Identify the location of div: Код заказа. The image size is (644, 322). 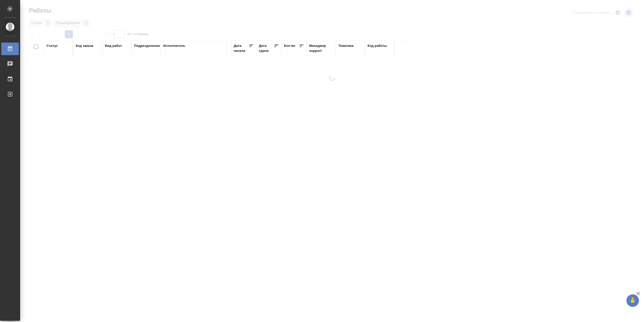
(85, 46).